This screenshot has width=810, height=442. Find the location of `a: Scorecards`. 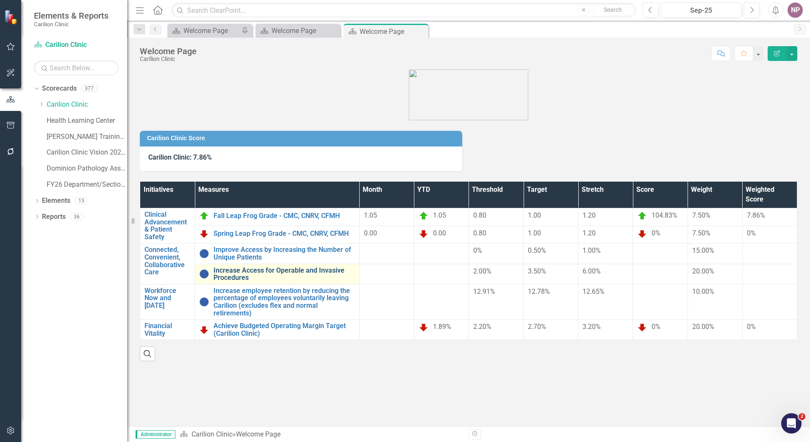

a: Scorecards is located at coordinates (59, 89).